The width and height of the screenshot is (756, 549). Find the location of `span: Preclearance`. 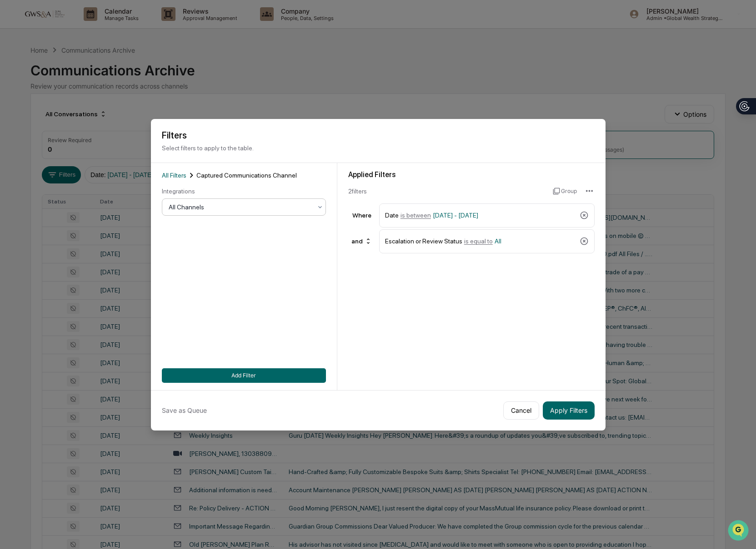

span: Preclearance is located at coordinates (38, 119).